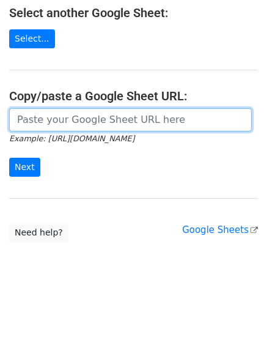 The width and height of the screenshot is (267, 340). Describe the element at coordinates (32, 38) in the screenshot. I see `a: Select...` at that location.